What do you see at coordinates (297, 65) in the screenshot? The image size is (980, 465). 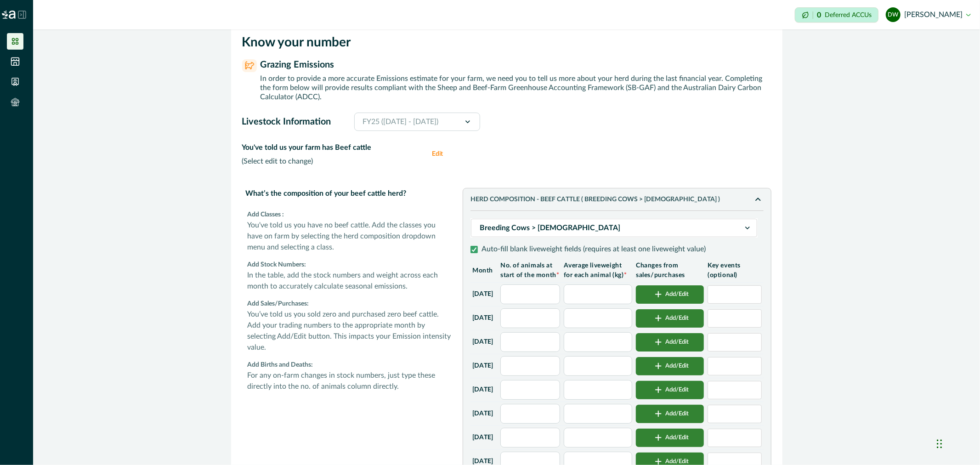 I see `p: Grazing Emissions` at bounding box center [297, 65].